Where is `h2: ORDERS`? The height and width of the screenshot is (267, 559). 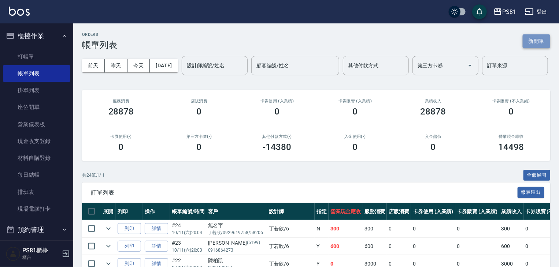 h2: ORDERS is located at coordinates (100, 34).